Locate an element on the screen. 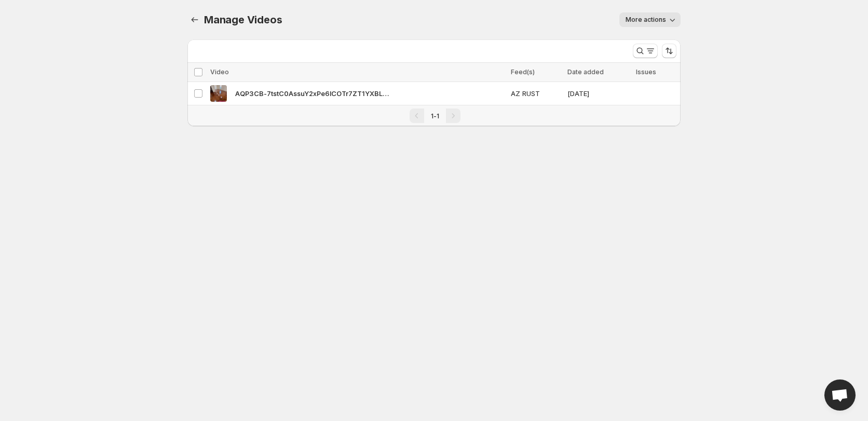 The image size is (868, 421). button: Manage Videos is located at coordinates (195, 20).